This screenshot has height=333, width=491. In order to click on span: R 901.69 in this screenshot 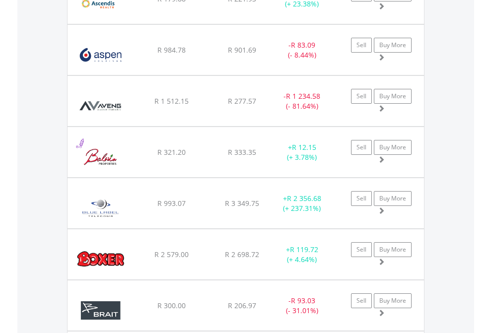, I will do `click(242, 50)`.